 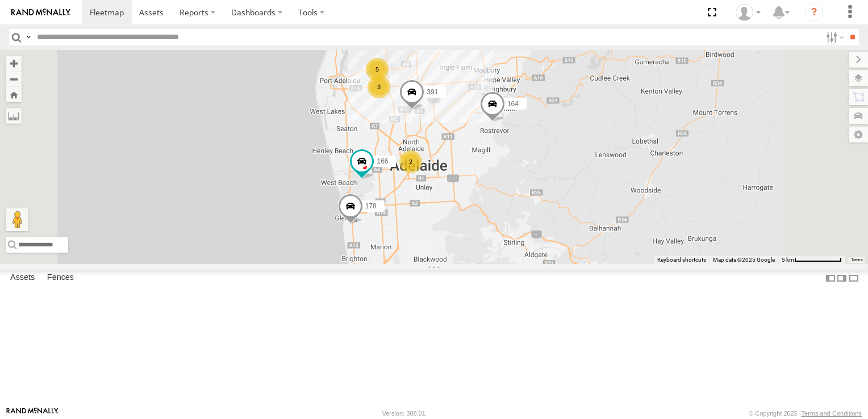 I want to click on div: © Copyright 2025 -, so click(x=805, y=413).